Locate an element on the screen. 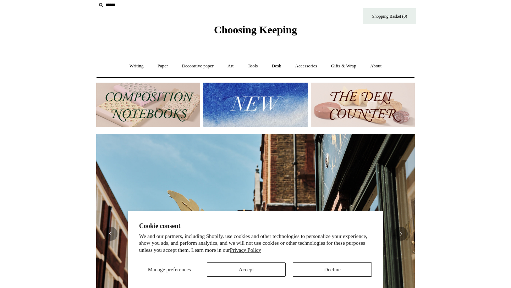  h2: Cookie consent is located at coordinates (256, 226).